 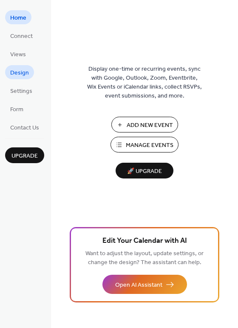 I want to click on span: Form, so click(x=17, y=109).